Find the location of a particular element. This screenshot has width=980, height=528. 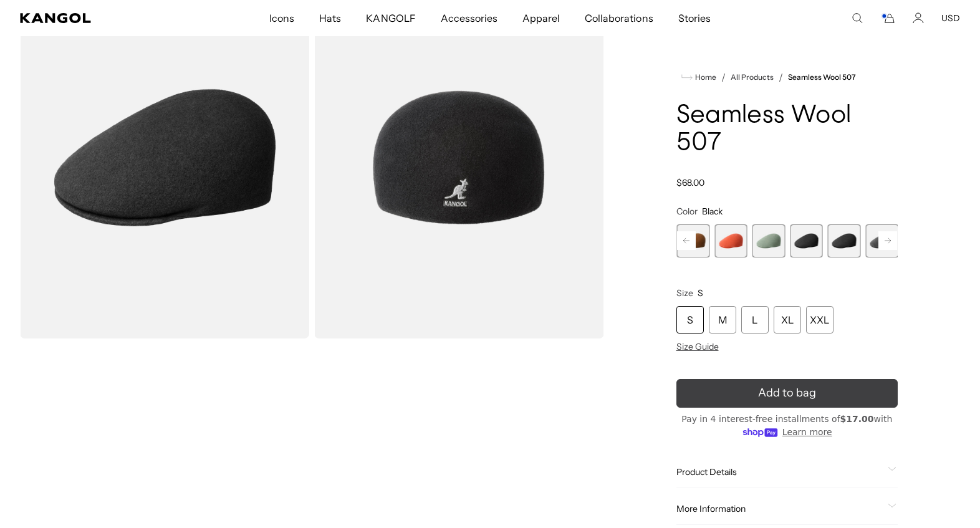

span: Black is located at coordinates (712, 211).